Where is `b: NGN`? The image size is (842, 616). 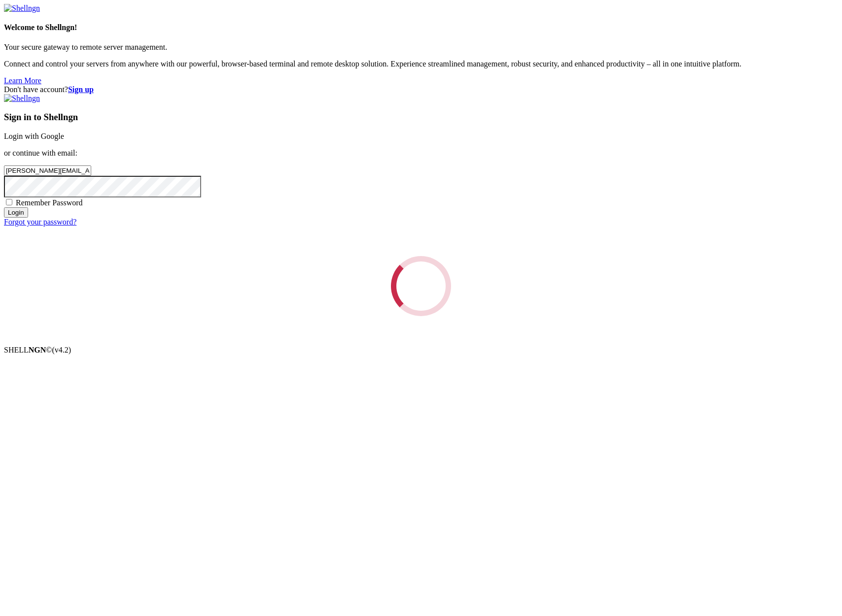
b: NGN is located at coordinates (37, 350).